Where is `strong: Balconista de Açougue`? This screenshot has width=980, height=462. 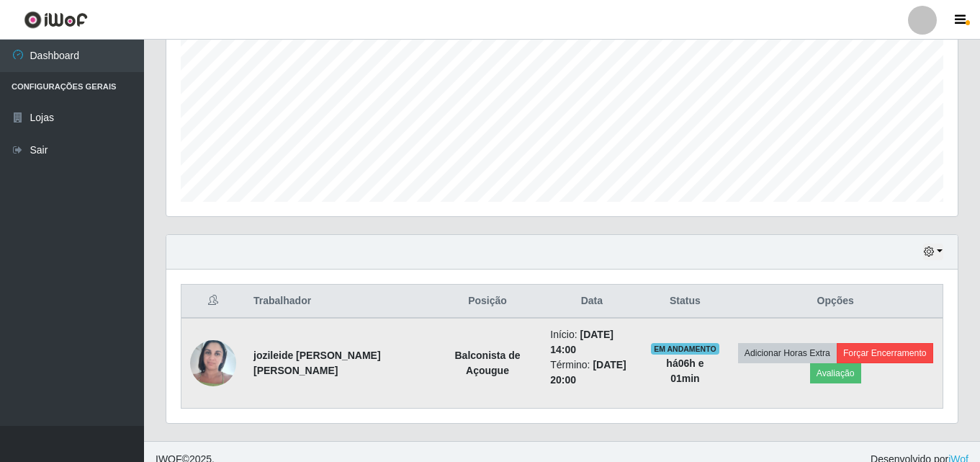
strong: Balconista de Açougue is located at coordinates (487, 362).